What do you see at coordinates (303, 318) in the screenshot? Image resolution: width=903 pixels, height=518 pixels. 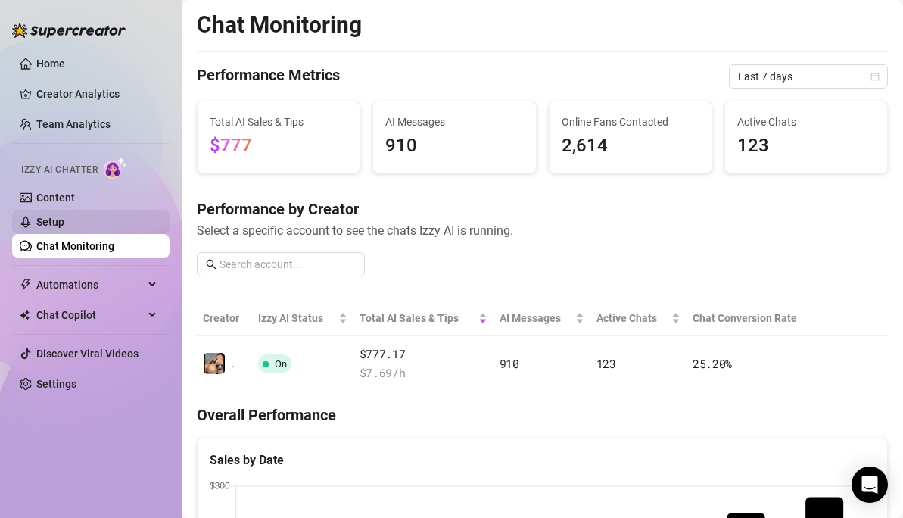 I see `th: Izzy AI Status` at bounding box center [303, 318].